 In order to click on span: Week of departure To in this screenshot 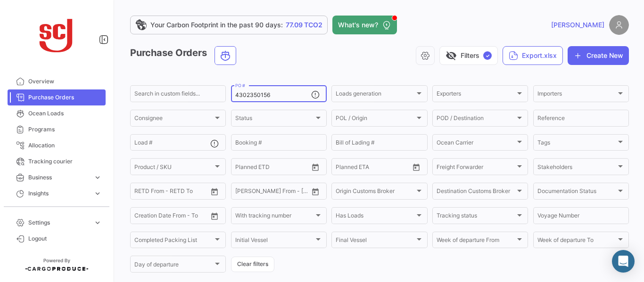, I will do `click(577, 242)`.